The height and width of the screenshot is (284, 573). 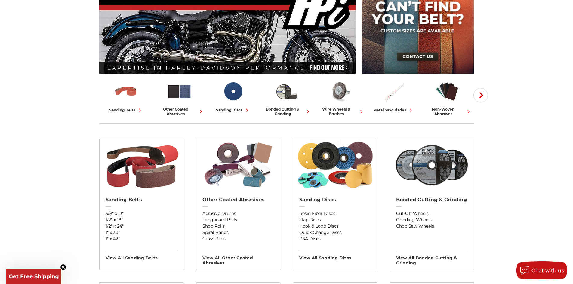 What do you see at coordinates (432, 200) in the screenshot?
I see `h2: Bonded Cutting & Grinding` at bounding box center [432, 200].